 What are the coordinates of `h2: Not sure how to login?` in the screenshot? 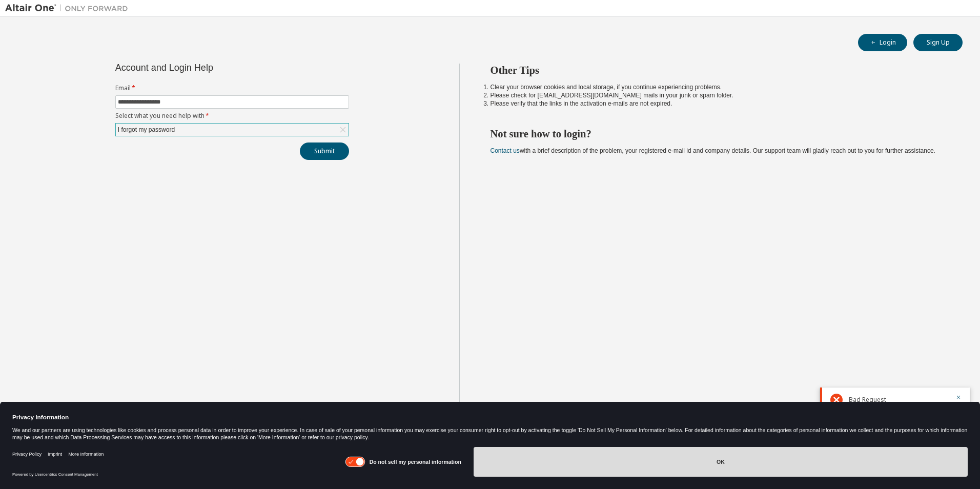 It's located at (718, 134).